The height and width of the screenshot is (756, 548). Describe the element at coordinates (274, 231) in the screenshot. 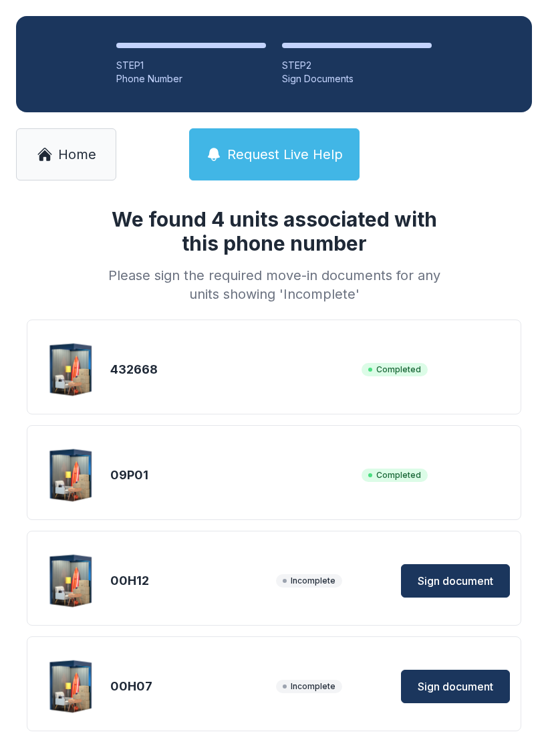

I see `h1: We found 4 units associated with this phone number` at that location.